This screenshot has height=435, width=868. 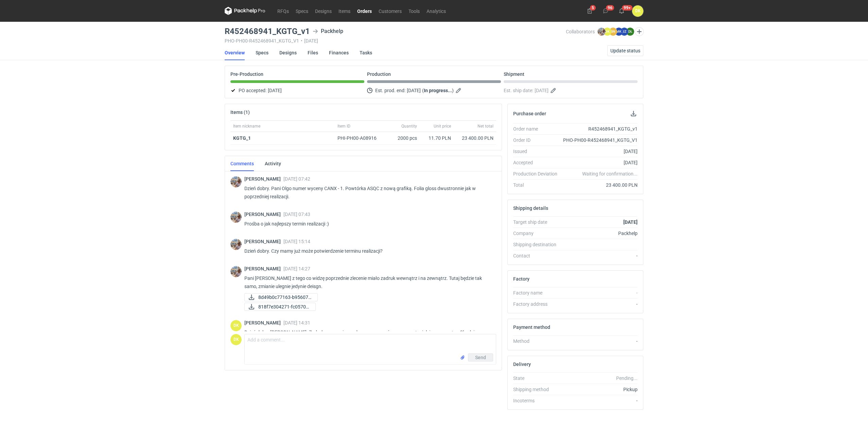 I want to click on a: Tools, so click(x=414, y=11).